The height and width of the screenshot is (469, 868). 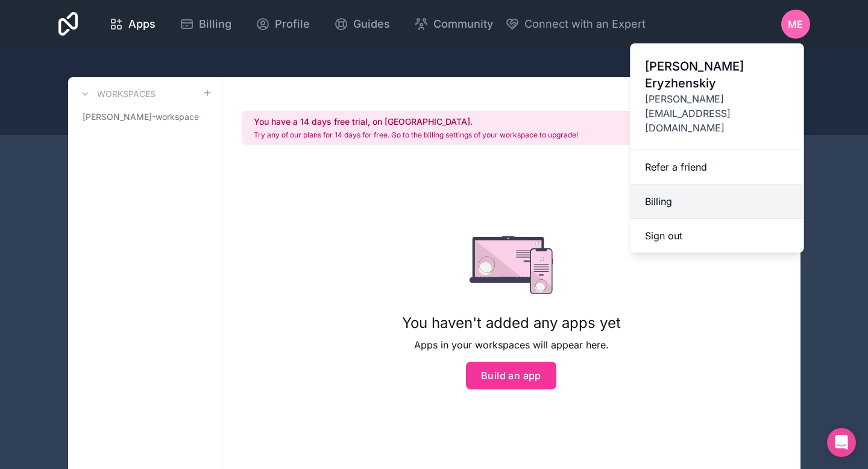 I want to click on a: Profile, so click(x=283, y=24).